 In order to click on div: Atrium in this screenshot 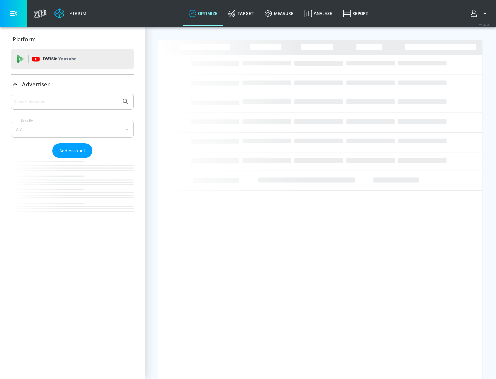, I will do `click(77, 13)`.